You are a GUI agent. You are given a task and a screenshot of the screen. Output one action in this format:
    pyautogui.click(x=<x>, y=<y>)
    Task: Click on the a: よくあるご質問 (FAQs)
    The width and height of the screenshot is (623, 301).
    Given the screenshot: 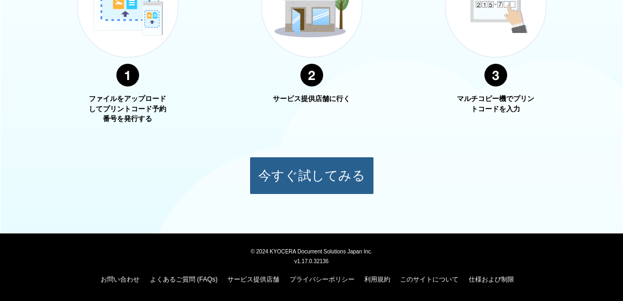 What is the action you would take?
    pyautogui.click(x=183, y=280)
    